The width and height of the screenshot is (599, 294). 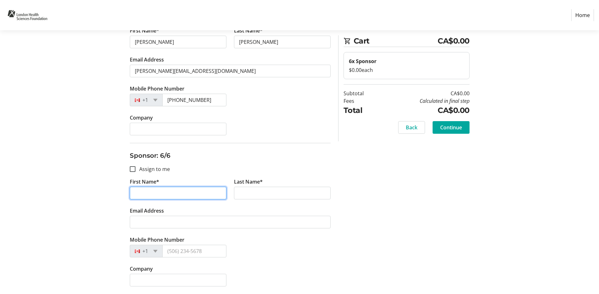 I want to click on label: Assign to me, so click(x=152, y=169).